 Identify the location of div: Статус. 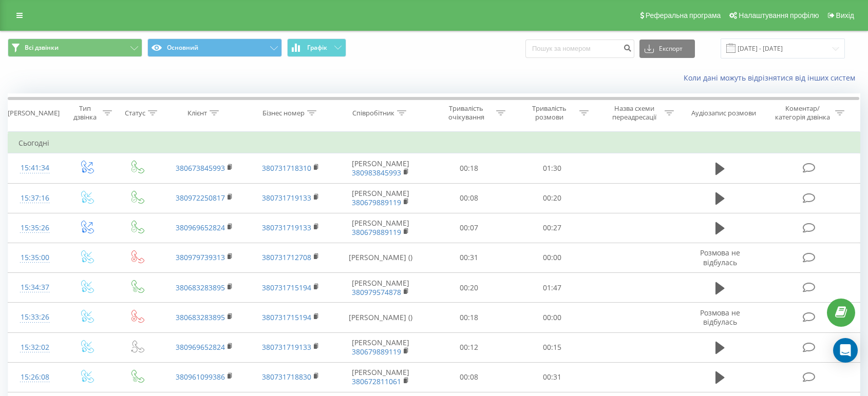
(135, 113).